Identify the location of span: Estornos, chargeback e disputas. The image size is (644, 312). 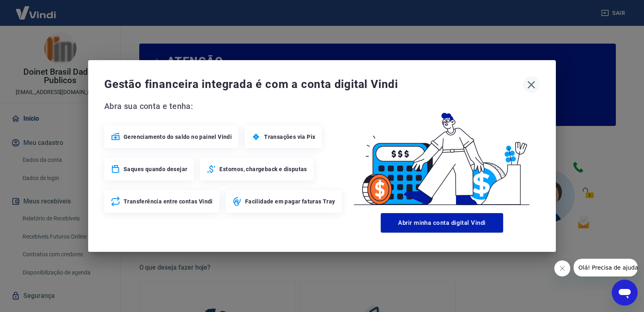
(263, 169).